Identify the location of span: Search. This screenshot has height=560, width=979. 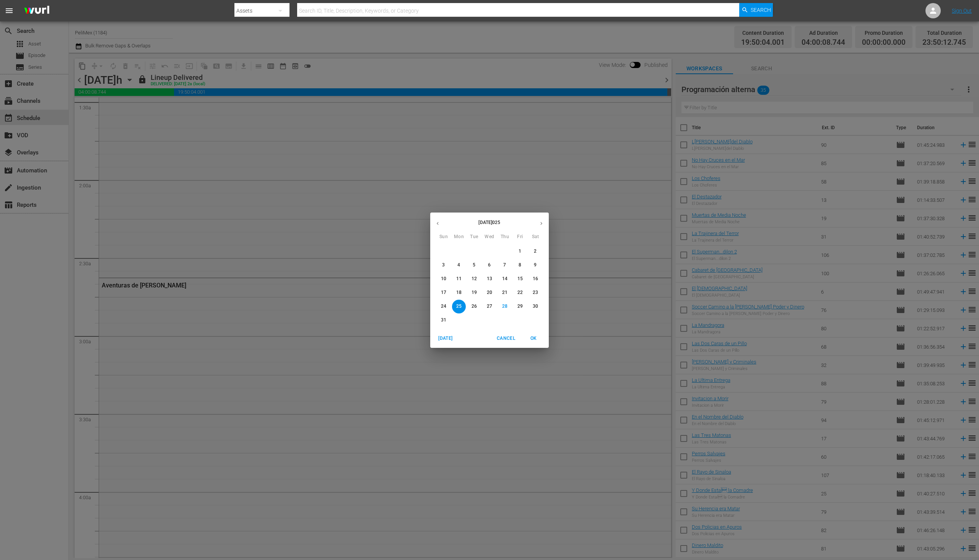
(760, 10).